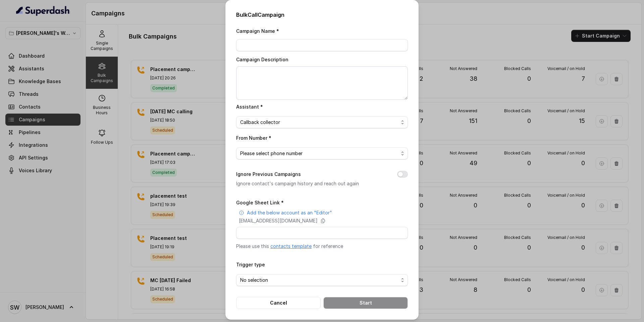 Image resolution: width=644 pixels, height=322 pixels. What do you see at coordinates (322, 153) in the screenshot?
I see `button: Please select phone number` at bounding box center [322, 153].